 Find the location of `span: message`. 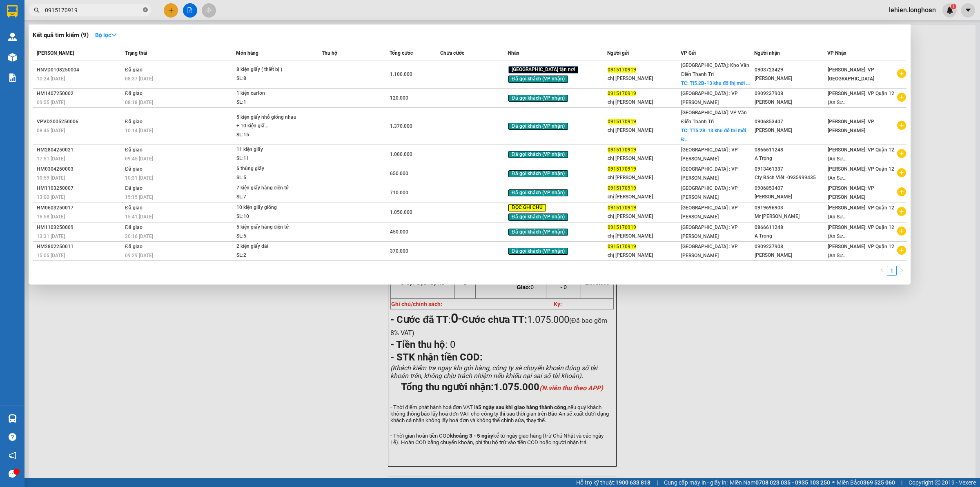

span: message is located at coordinates (12, 473).